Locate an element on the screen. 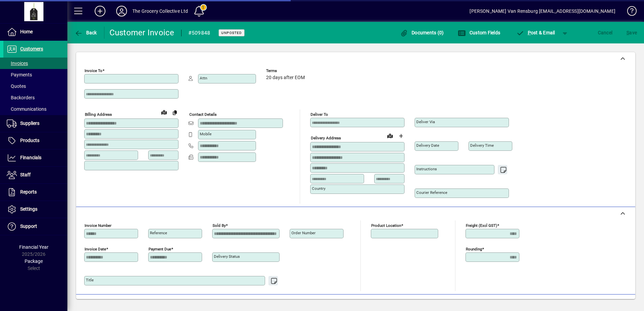  span: Quotes is located at coordinates (16, 86).